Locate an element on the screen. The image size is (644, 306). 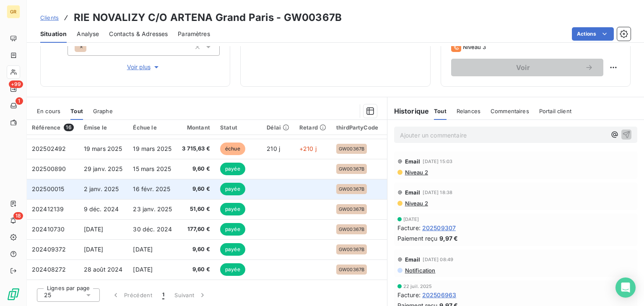
span: 202500890 is located at coordinates (49, 169).